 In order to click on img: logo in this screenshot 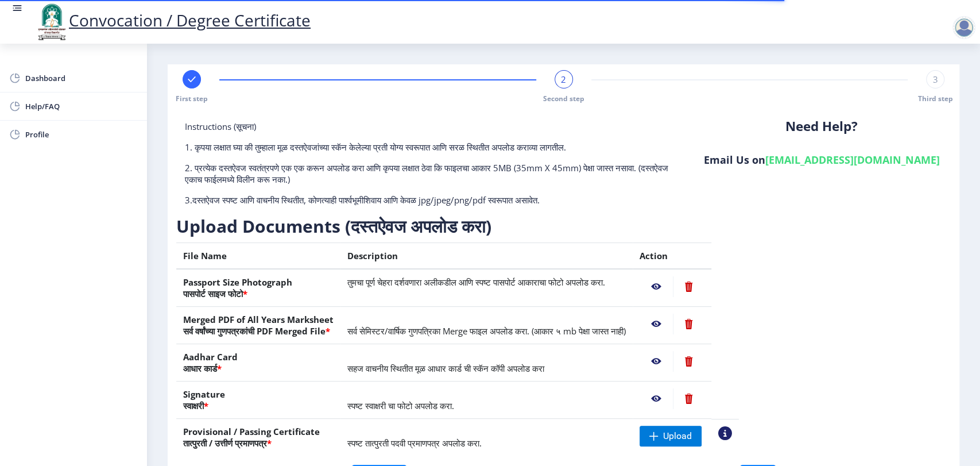, I will do `click(52, 22)`.